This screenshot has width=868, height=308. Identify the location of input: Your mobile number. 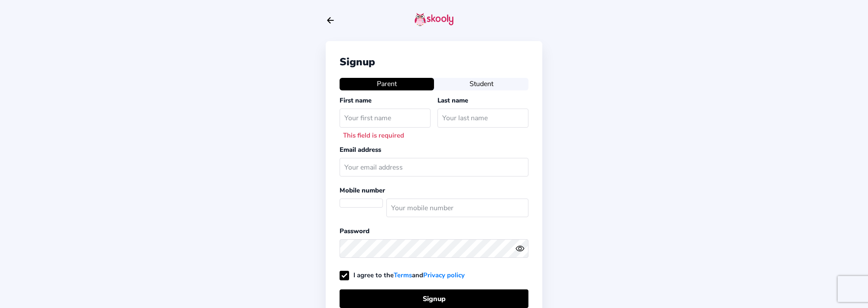
(457, 208).